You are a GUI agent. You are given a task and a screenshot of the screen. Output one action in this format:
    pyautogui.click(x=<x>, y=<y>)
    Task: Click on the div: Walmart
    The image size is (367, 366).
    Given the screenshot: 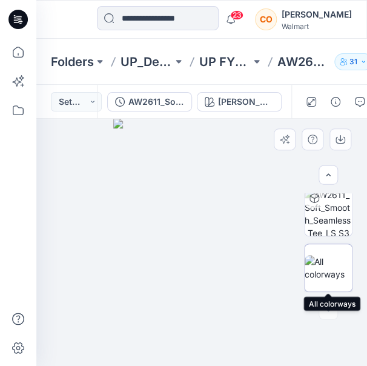 What is the action you would take?
    pyautogui.click(x=316, y=26)
    